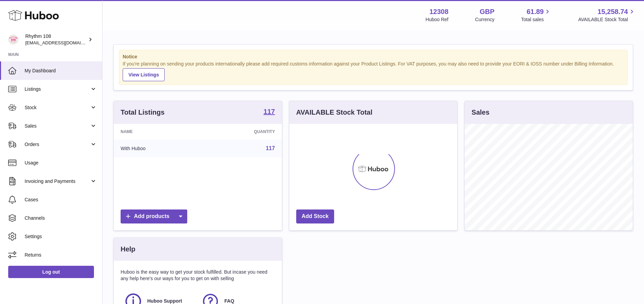 This screenshot has height=304, width=644. What do you see at coordinates (373, 71) in the screenshot?
I see `div: If you're planning on sending your products internationally please add required customs informati...` at bounding box center [373, 71].